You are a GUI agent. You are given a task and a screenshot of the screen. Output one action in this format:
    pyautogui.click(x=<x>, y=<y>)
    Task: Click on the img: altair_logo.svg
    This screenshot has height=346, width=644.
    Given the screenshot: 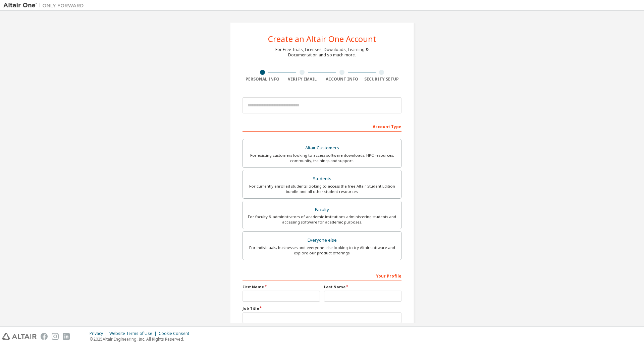 What is the action you would take?
    pyautogui.click(x=19, y=336)
    